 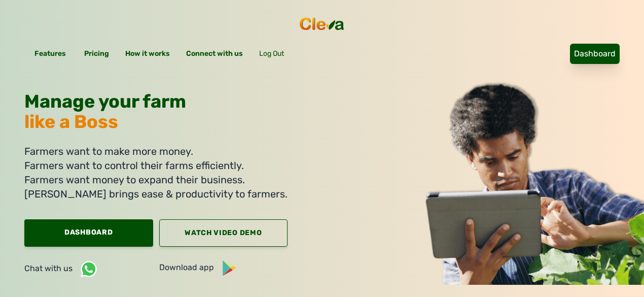 I want to click on li: Farmers want to control their farms efficiently., so click(x=156, y=165).